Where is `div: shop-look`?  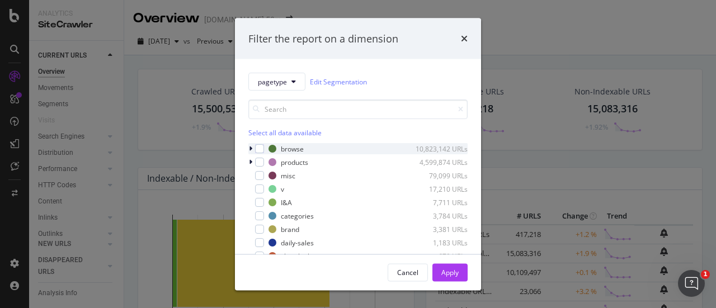 div: shop-look is located at coordinates (296, 256).